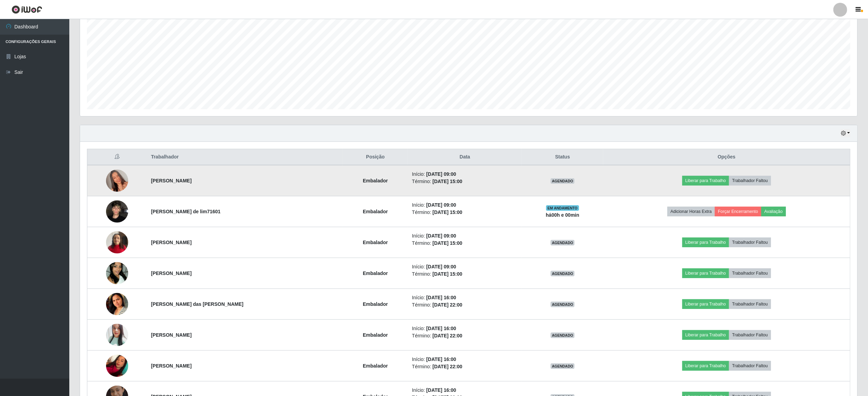 The width and height of the screenshot is (868, 396). Describe the element at coordinates (691, 212) in the screenshot. I see `button: Adicionar Horas Extra` at that location.